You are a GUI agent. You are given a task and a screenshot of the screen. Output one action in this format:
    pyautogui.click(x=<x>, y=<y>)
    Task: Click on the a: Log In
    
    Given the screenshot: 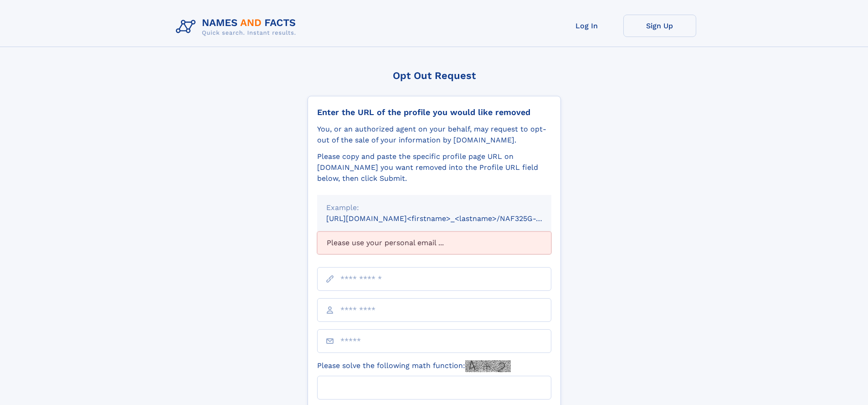 What is the action you would take?
    pyautogui.click(x=587, y=26)
    